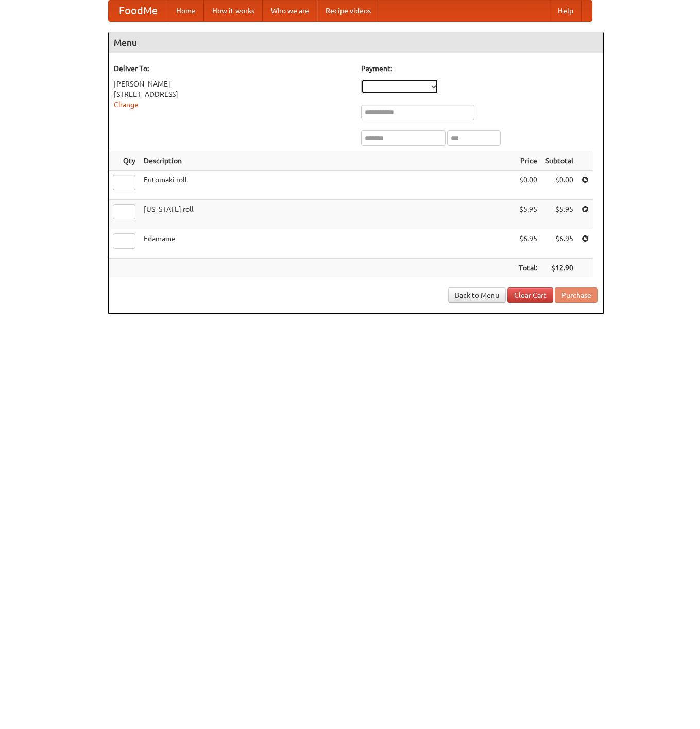 Image resolution: width=700 pixels, height=729 pixels. What do you see at coordinates (290, 10) in the screenshot?
I see `a: Who we are` at bounding box center [290, 10].